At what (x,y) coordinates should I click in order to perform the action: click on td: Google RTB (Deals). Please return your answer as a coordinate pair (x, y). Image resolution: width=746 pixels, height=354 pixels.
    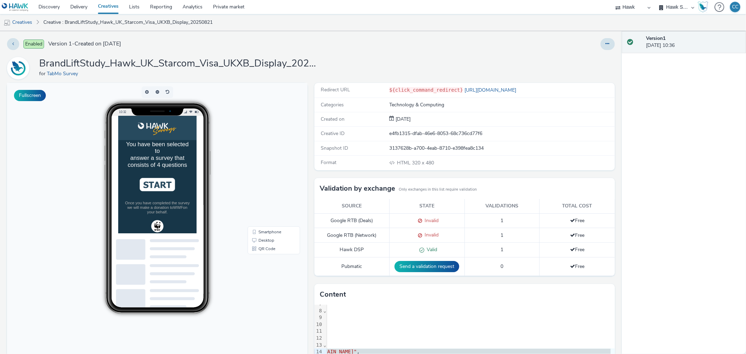
    Looking at the image, I should click on (352, 221).